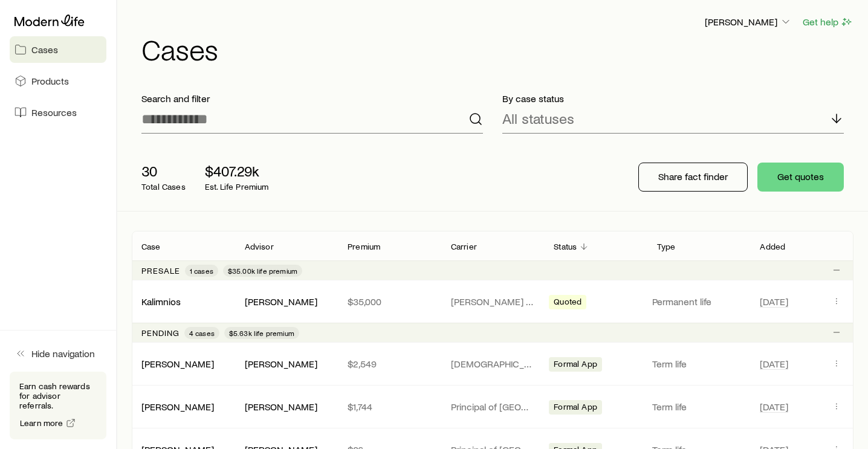 The image size is (868, 449). I want to click on button: Share fact finder, so click(692, 177).